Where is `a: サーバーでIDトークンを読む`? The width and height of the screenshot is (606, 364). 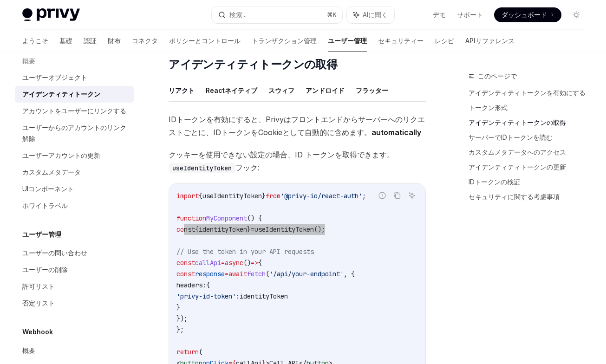 a: サーバーでIDトークンを読む is located at coordinates (530, 137).